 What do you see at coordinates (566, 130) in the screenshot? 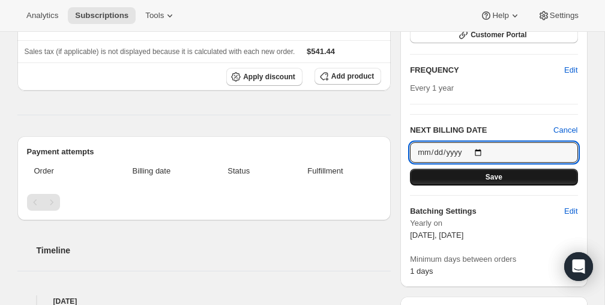
I see `span: Cancel` at bounding box center [566, 130].